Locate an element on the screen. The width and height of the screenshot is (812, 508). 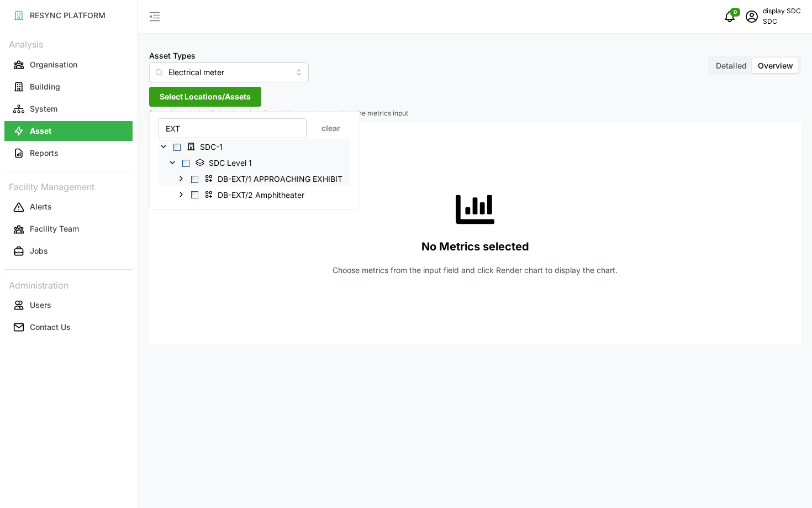
p: System is located at coordinates (43, 109).